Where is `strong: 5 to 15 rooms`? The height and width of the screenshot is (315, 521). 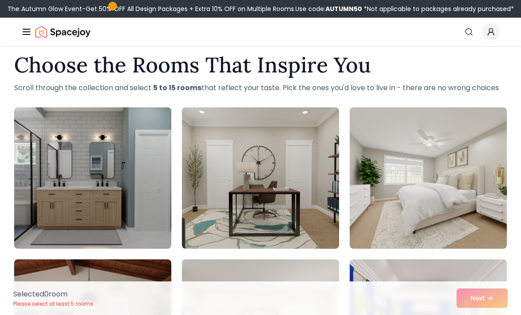
strong: 5 to 15 rooms is located at coordinates (177, 87).